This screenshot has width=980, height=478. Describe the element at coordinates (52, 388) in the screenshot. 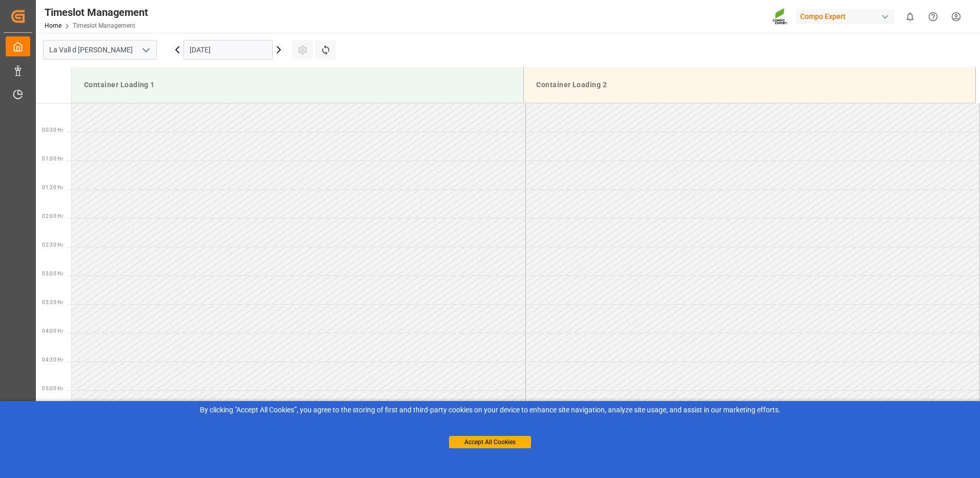

I see `span: 05:00 Hr` at that location.